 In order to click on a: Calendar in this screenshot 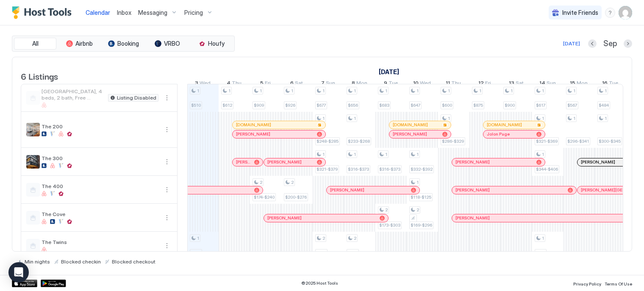, I will do `click(98, 13)`.